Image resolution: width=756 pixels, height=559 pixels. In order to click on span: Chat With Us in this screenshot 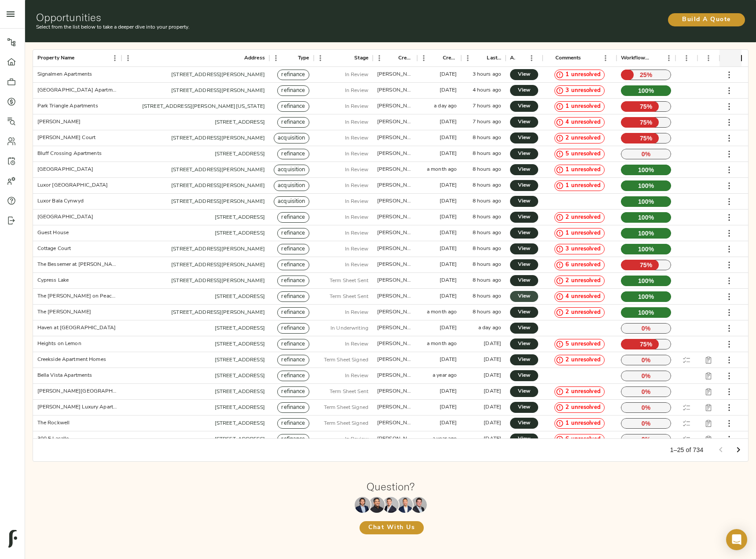, I will do `click(392, 527)`.